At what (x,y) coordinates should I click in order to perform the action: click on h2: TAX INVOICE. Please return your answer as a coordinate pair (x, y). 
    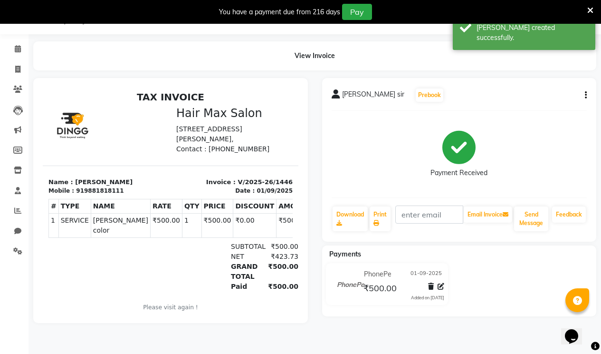
    Looking at the image, I should click on (128, 10).